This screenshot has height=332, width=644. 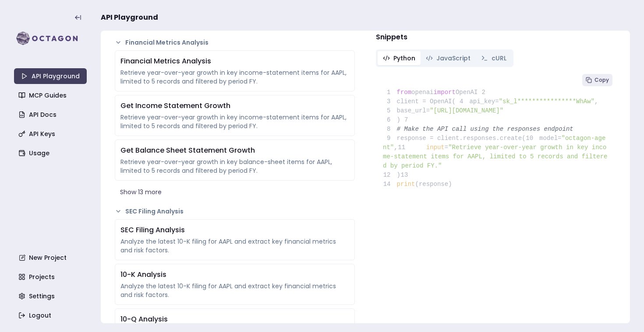 I want to click on div: Get Income Statement Growth, so click(x=235, y=106).